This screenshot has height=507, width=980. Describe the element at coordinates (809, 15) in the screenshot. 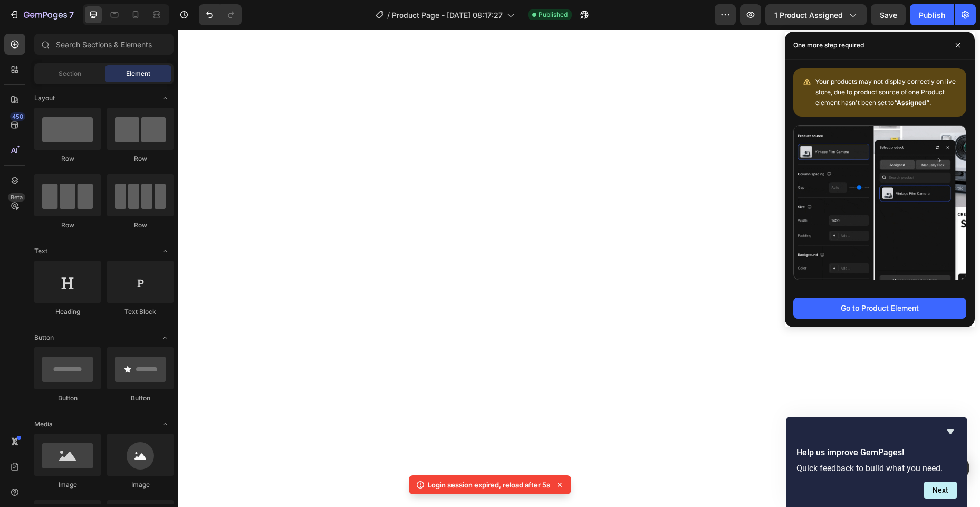

I see `span: 1 product assigned` at that location.